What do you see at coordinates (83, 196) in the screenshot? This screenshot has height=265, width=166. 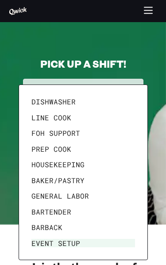 I see `li: General Labor` at bounding box center [83, 196].